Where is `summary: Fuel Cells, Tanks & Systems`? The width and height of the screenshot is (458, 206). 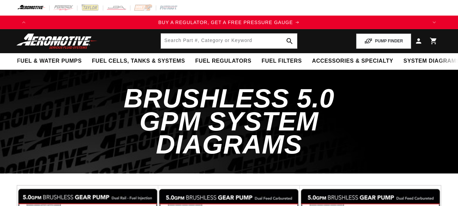 summary: Fuel Cells, Tanks & Systems is located at coordinates (139, 61).